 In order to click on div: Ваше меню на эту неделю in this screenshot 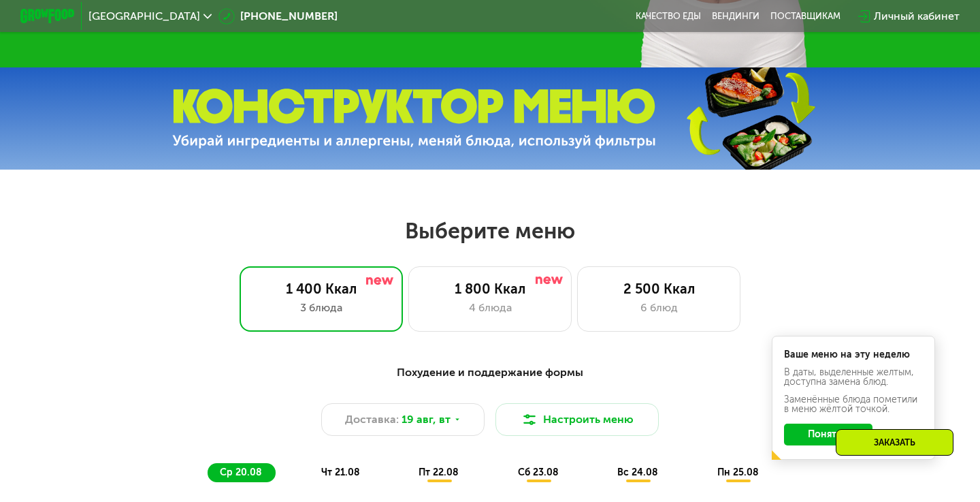, I will do `click(853, 355)`.